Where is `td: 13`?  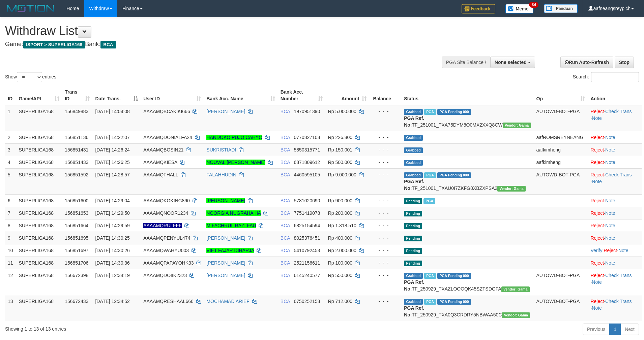 td: 13 is located at coordinates (10, 308).